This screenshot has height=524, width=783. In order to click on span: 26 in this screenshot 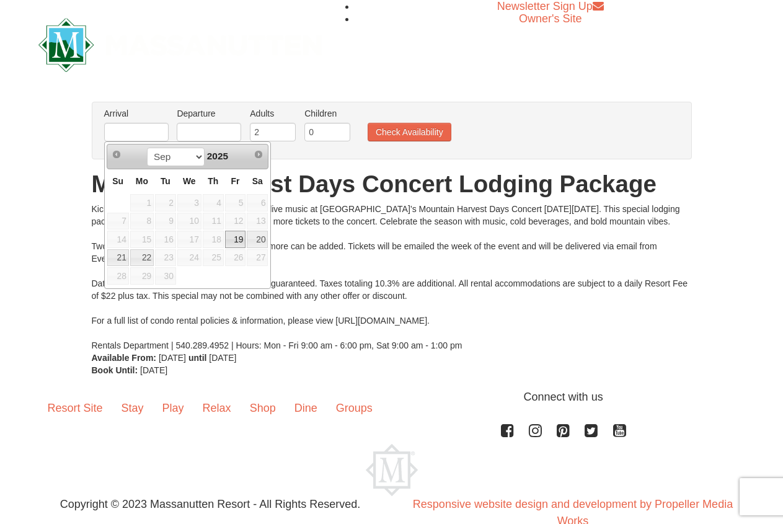, I will do `click(236, 258)`.